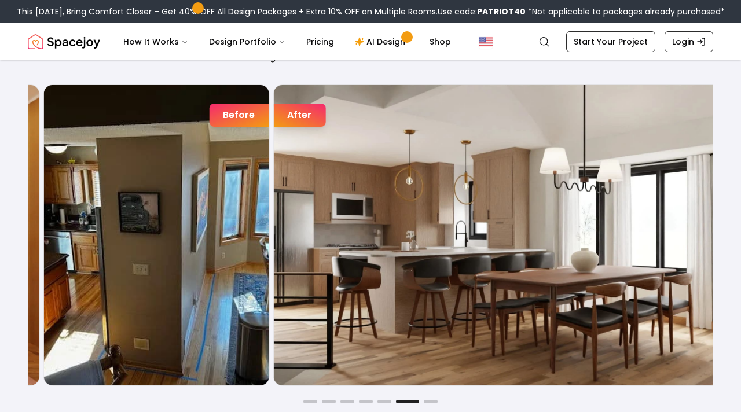 The height and width of the screenshot is (412, 741). I want to click on div: Carousel, so click(371, 235).